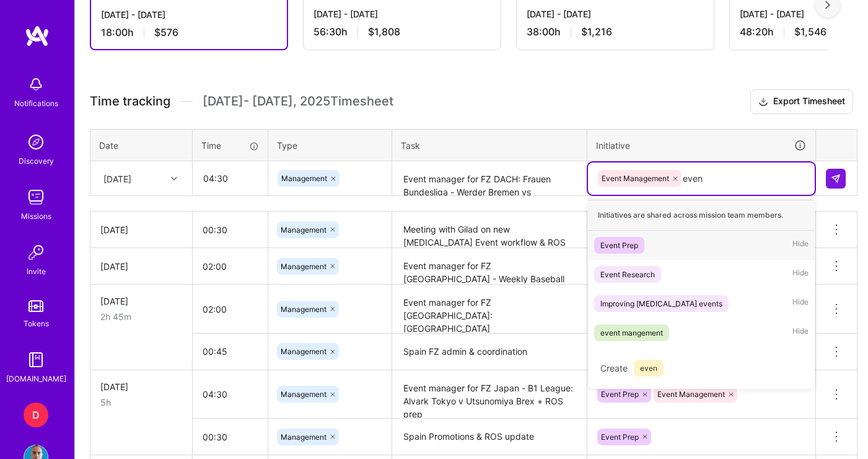 The image size is (868, 459). What do you see at coordinates (230, 145) in the screenshot?
I see `div: Time` at bounding box center [230, 145].